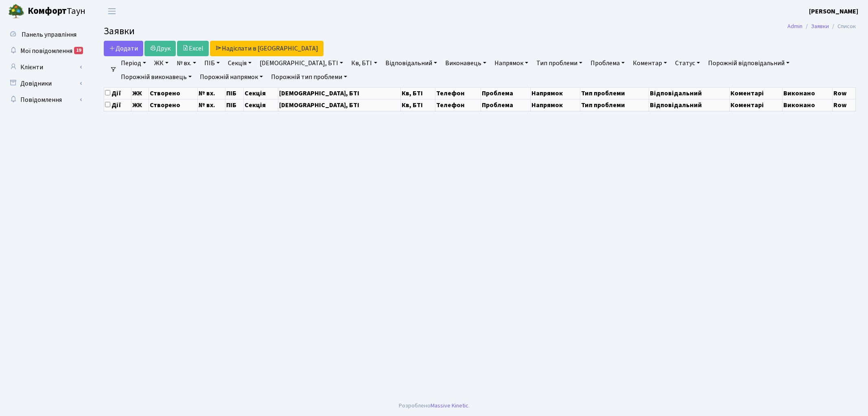  What do you see at coordinates (820, 26) in the screenshot?
I see `a: Заявки` at bounding box center [820, 26].